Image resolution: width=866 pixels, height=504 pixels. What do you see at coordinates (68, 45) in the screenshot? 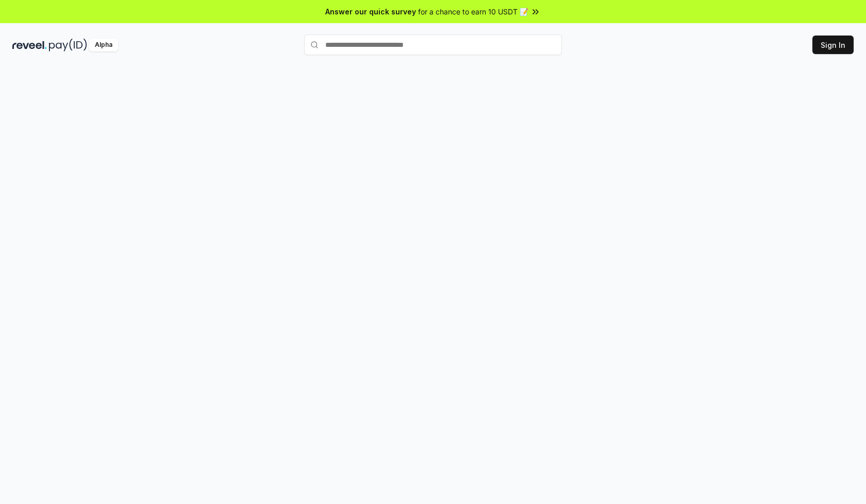
I see `img: pay_id` at bounding box center [68, 45].